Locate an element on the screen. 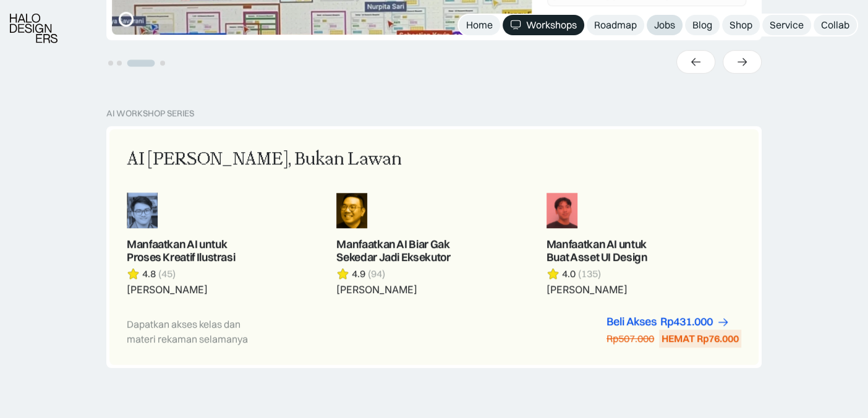 The image size is (868, 418). div: Beli Akses is located at coordinates (631, 322).